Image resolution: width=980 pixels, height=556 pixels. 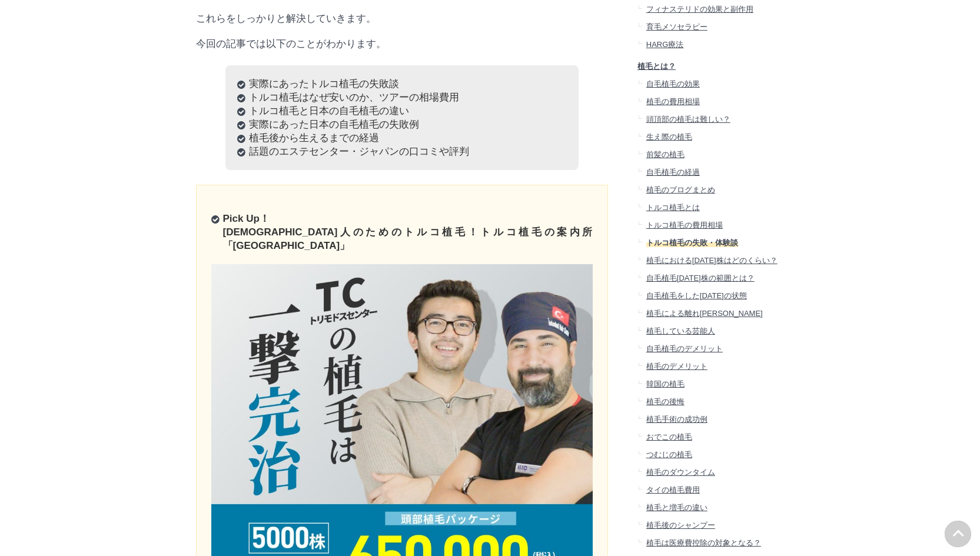 I want to click on span: 前髪の植毛, so click(x=665, y=155).